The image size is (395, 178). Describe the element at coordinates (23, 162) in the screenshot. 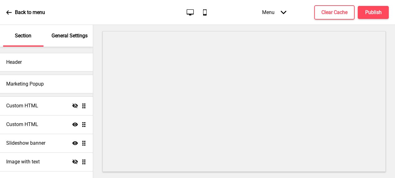

I see `h4: Image with text` at that location.